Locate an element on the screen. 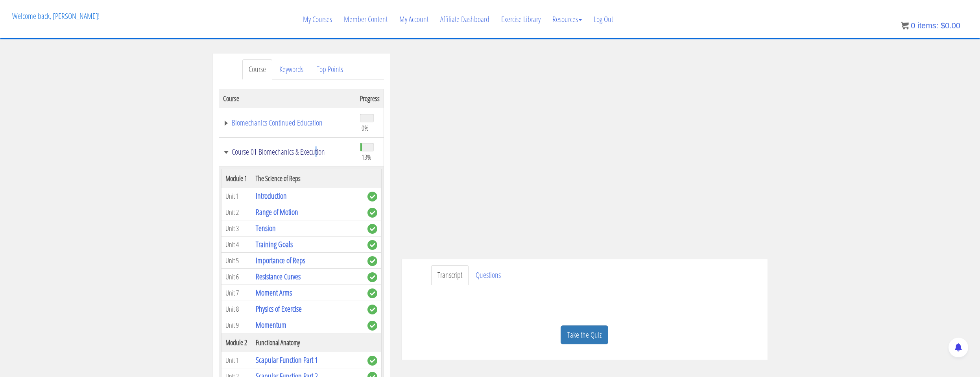 This screenshot has height=377, width=980. a: Resistance Curves is located at coordinates (278, 276).